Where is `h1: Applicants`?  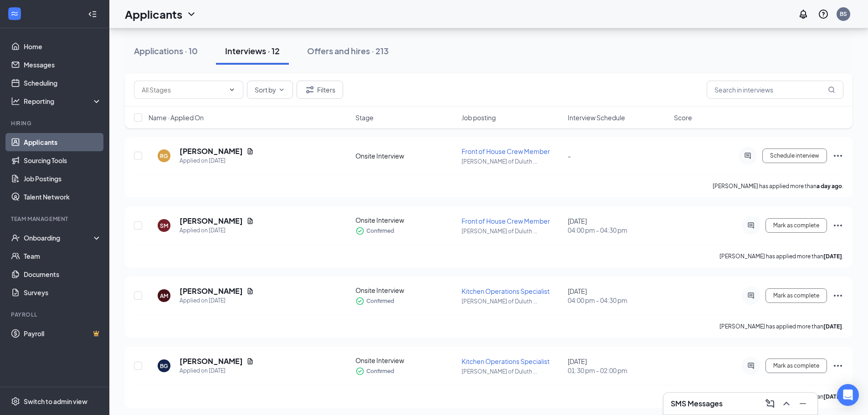 h1: Applicants is located at coordinates (154, 14).